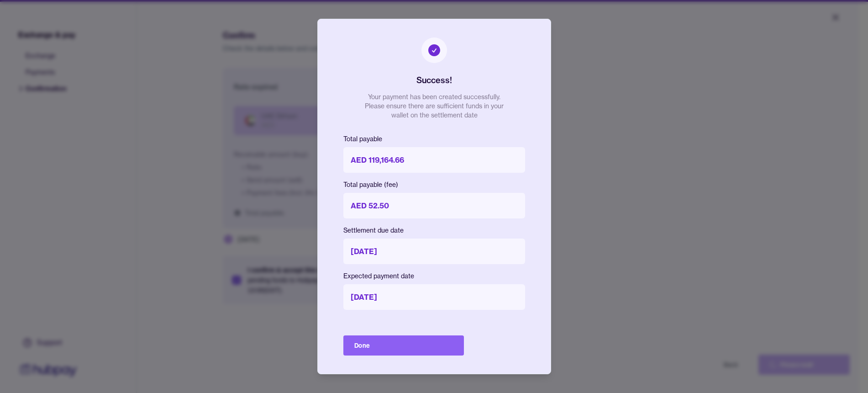  What do you see at coordinates (434, 184) in the screenshot?
I see `p: Total payable (fee)` at bounding box center [434, 184].